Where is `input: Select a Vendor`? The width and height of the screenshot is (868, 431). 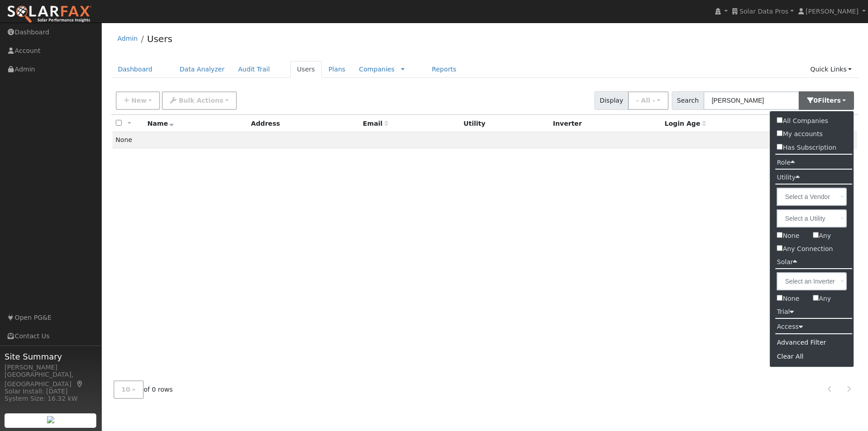
input: Select a Vendor is located at coordinates (812, 196).